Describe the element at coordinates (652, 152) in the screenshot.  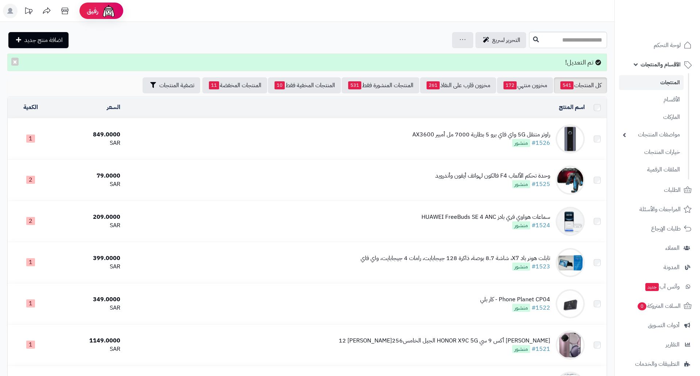
I see `a: خيارات المنتجات` at that location.